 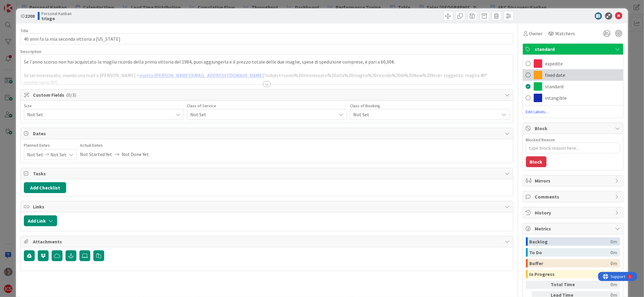 I want to click on span: Metrics, so click(x=574, y=229).